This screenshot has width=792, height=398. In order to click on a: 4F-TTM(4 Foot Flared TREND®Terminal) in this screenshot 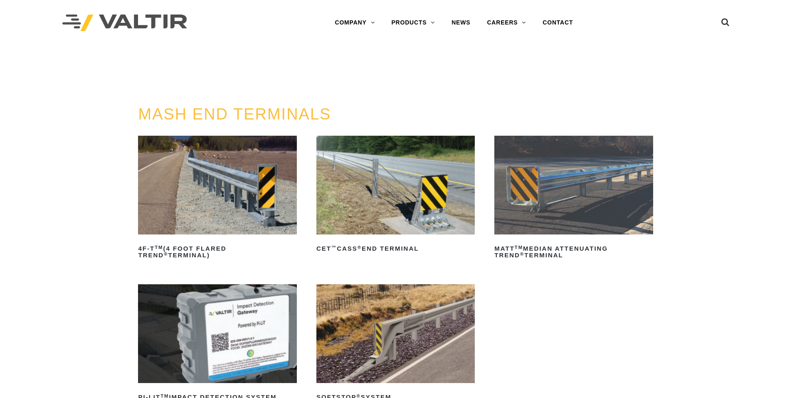, I will do `click(217, 199)`.